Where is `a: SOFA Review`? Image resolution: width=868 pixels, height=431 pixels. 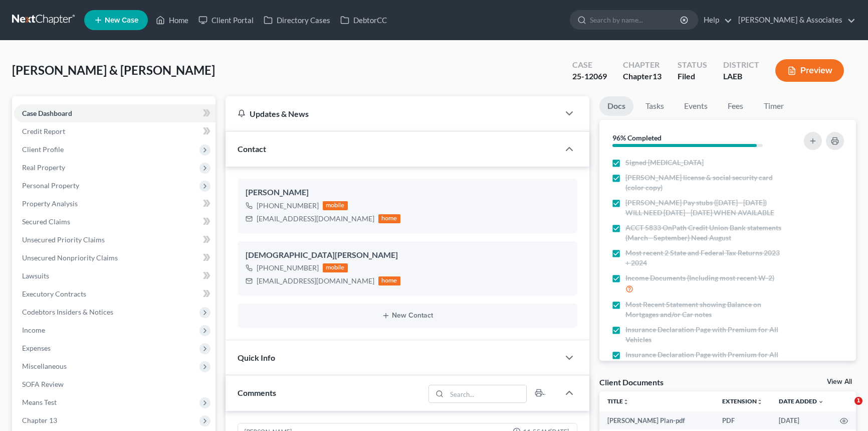
a: SOFA Review is located at coordinates (115, 384).